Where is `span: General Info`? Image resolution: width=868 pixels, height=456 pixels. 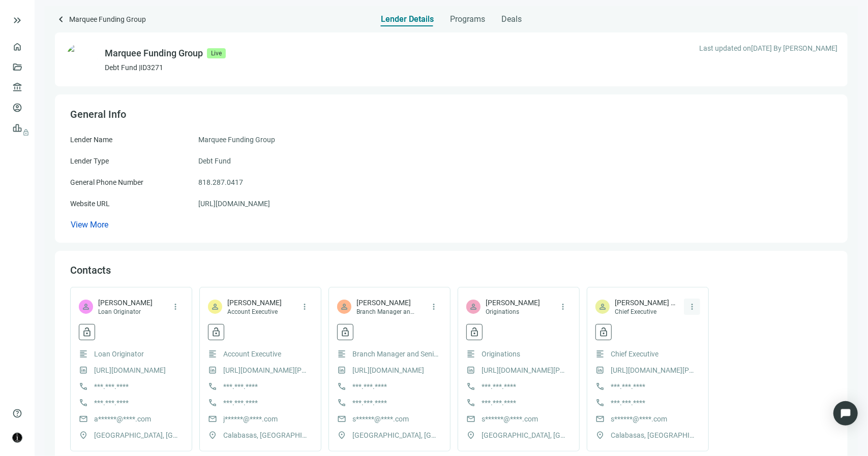
span: General Info is located at coordinates (98, 114).